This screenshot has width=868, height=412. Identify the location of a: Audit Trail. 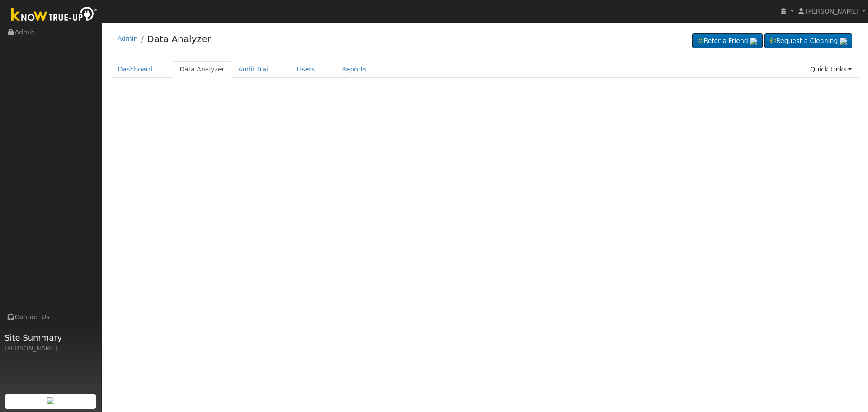
(254, 69).